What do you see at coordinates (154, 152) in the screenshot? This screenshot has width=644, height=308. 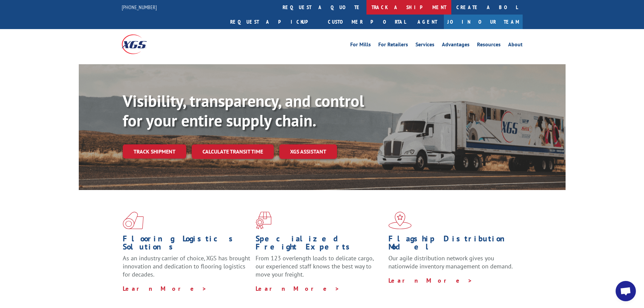 I see `a: Track shipment` at bounding box center [154, 152].